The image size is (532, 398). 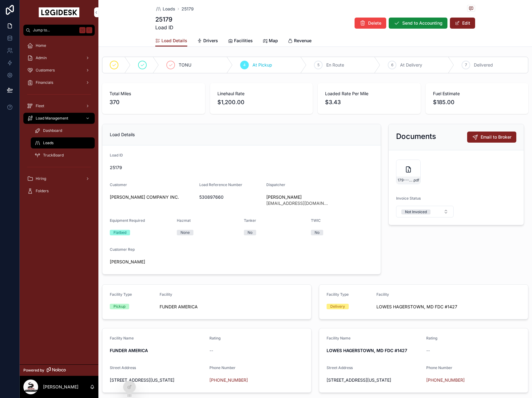 I want to click on div: Pickup, so click(x=119, y=306).